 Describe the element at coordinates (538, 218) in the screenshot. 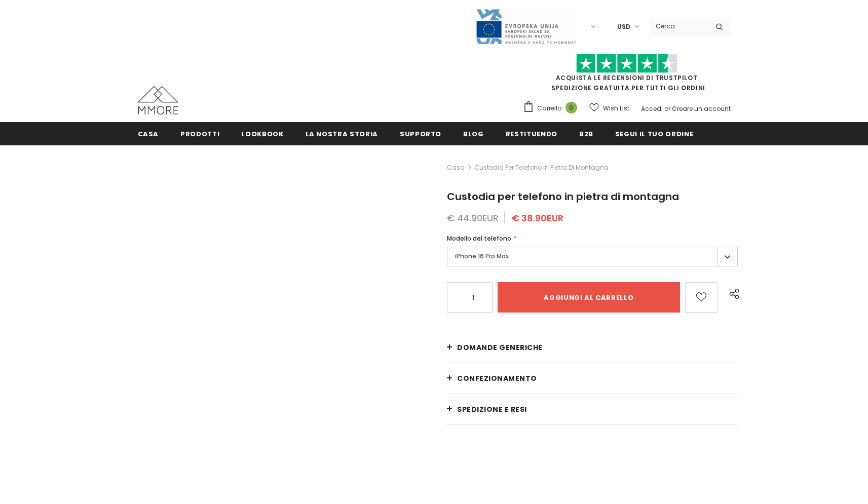

I see `span: € 38.90EUR` at that location.